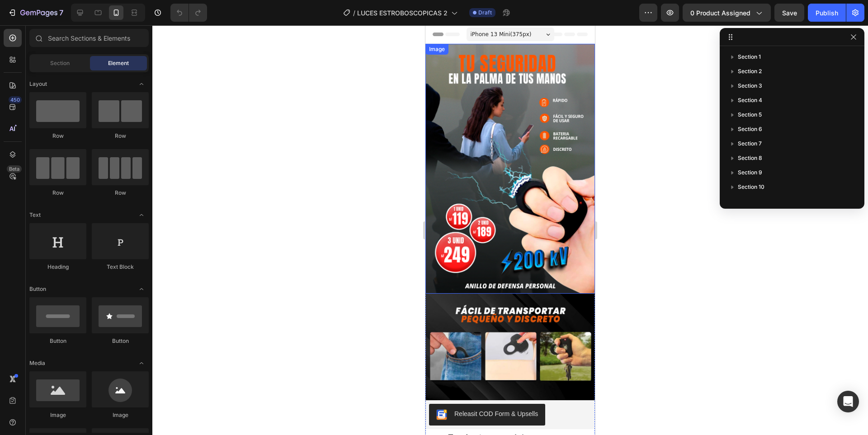 This screenshot has width=868, height=435. I want to click on div: Text Block, so click(120, 267).